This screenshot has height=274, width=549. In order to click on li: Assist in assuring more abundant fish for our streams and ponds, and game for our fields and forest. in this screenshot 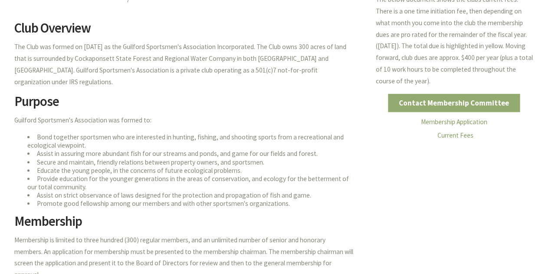, I will do `click(190, 153)`.